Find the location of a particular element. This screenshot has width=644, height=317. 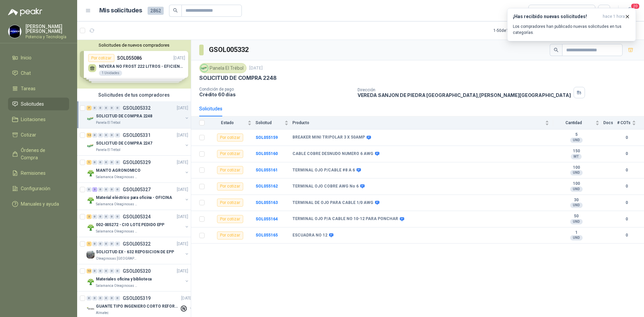

p: Condición de pago is located at coordinates (276, 89).